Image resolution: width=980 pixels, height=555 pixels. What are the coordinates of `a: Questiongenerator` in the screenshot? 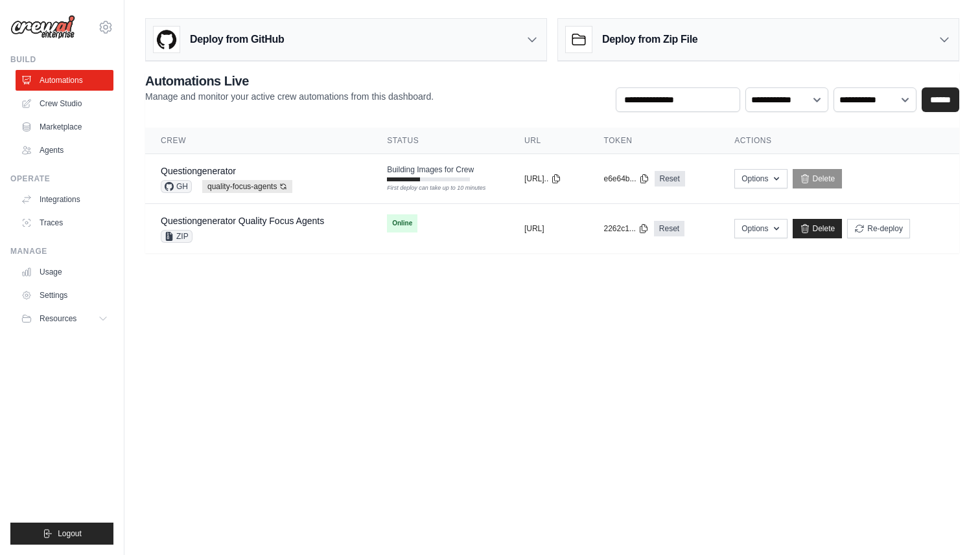 It's located at (199, 171).